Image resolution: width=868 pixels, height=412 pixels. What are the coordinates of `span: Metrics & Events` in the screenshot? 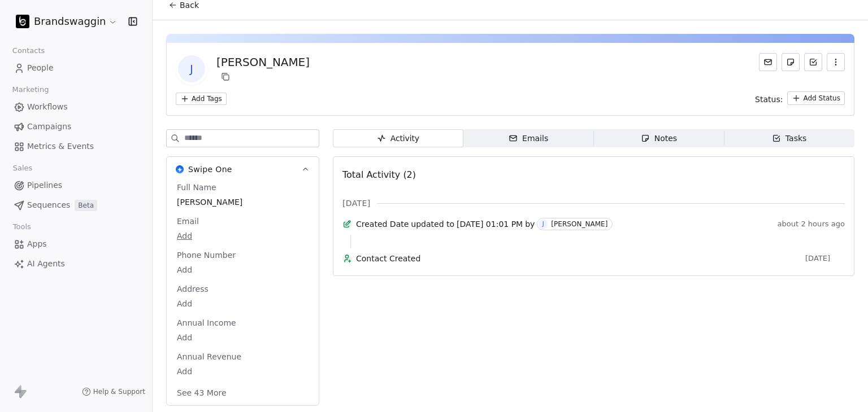 It's located at (61, 146).